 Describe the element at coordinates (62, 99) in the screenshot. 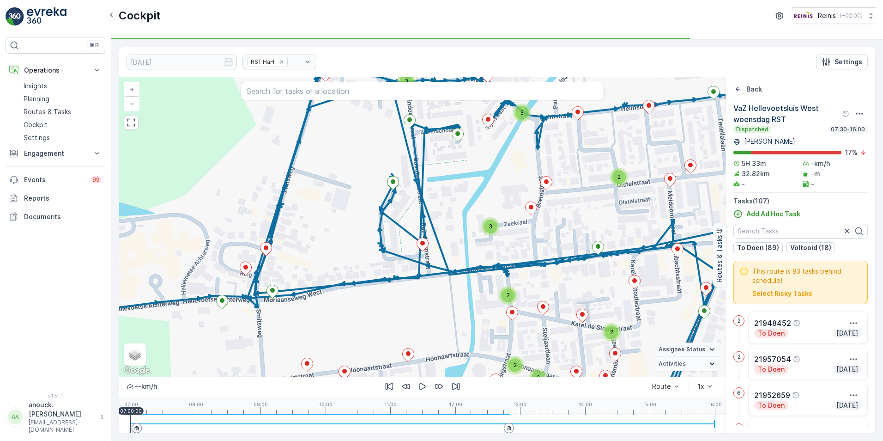

I see `a: Planning` at that location.